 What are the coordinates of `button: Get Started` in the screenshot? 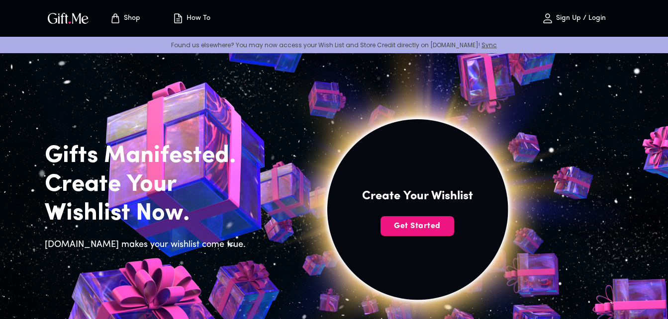 It's located at (417, 226).